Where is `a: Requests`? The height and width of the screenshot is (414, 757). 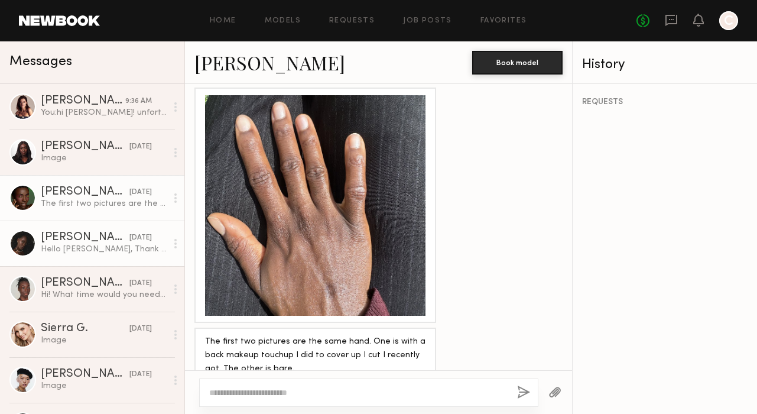 a: Requests is located at coordinates (352, 21).